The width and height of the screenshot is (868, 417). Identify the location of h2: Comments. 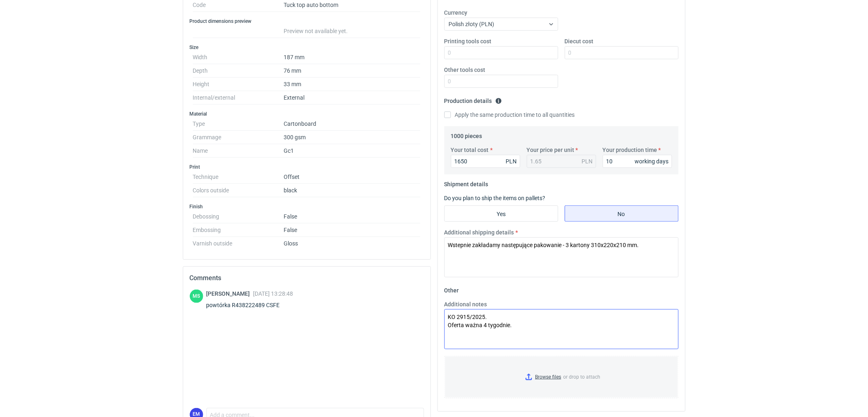
(307, 278).